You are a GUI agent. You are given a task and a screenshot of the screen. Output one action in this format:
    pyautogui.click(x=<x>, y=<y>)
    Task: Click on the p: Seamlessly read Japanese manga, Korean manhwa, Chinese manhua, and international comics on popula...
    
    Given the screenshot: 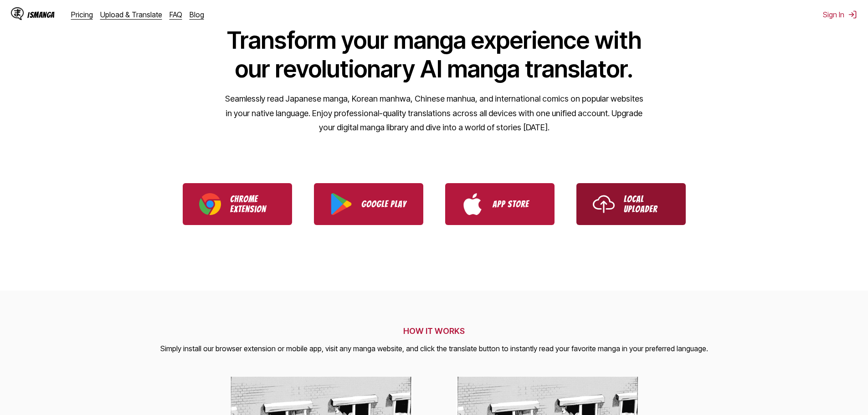 What is the action you would take?
    pyautogui.click(x=434, y=113)
    